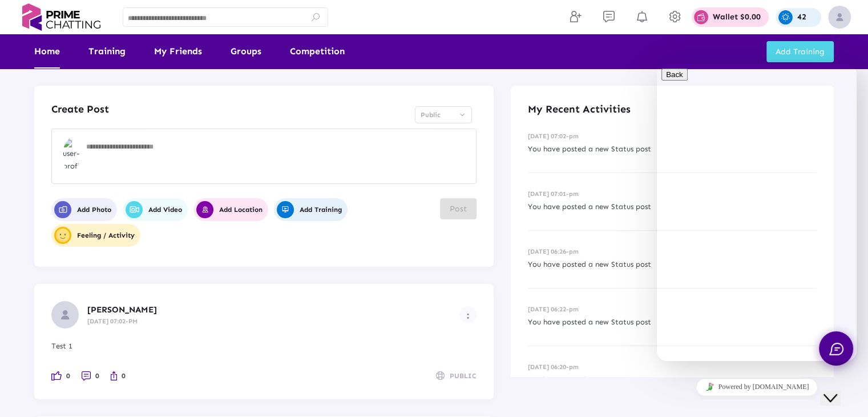  What do you see at coordinates (672, 109) in the screenshot?
I see `h4: My Recent Activities` at bounding box center [672, 109].